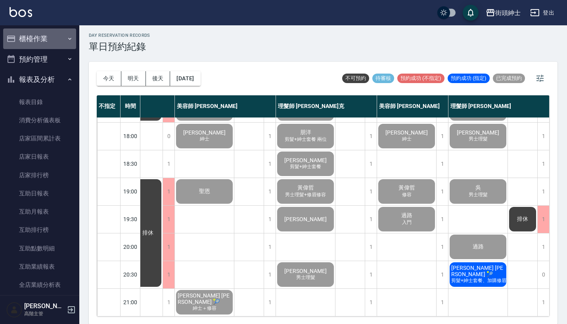 This screenshot has width=567, height=324. Describe the element at coordinates (40, 249) in the screenshot. I see `a: 互助點數明細` at that location.